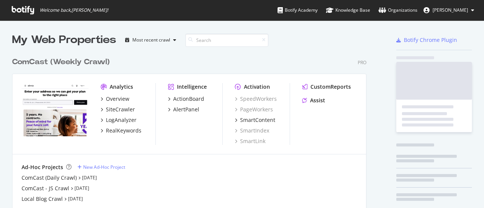 The width and height of the screenshot is (484, 208). Describe the element at coordinates (227, 40) in the screenshot. I see `input: Search` at that location.